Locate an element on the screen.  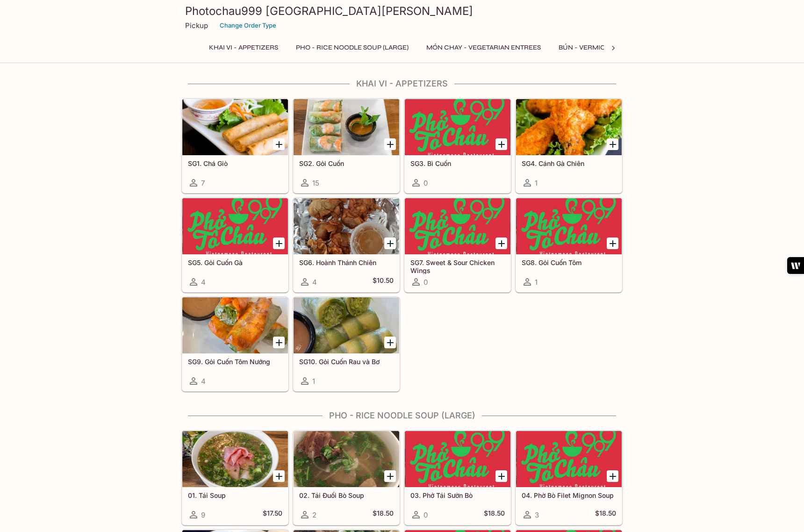
h4: Khai Vi - Appetizers is located at coordinates (402, 84).